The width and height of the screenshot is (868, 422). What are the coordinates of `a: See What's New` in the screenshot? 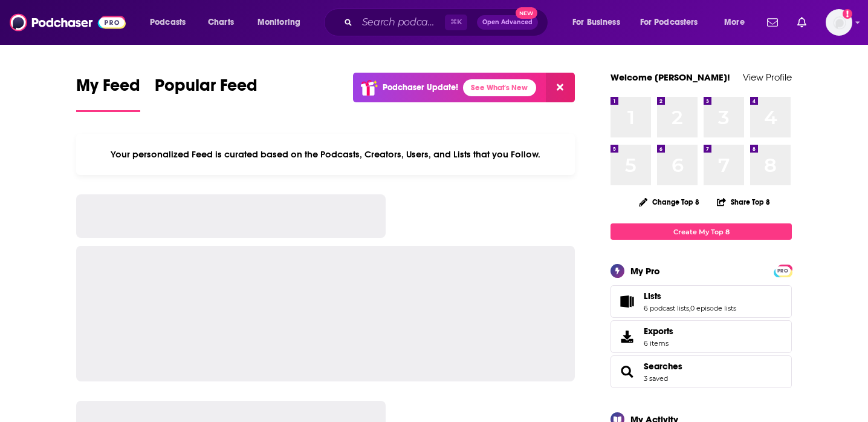 It's located at (499, 88).